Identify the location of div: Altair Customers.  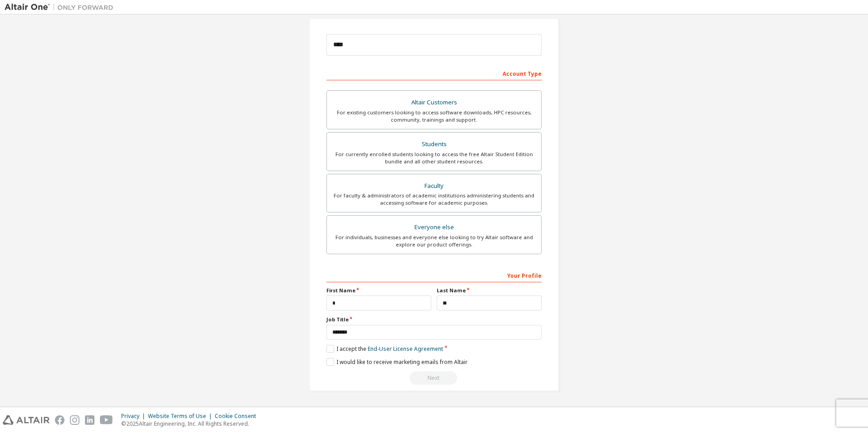
(434, 103).